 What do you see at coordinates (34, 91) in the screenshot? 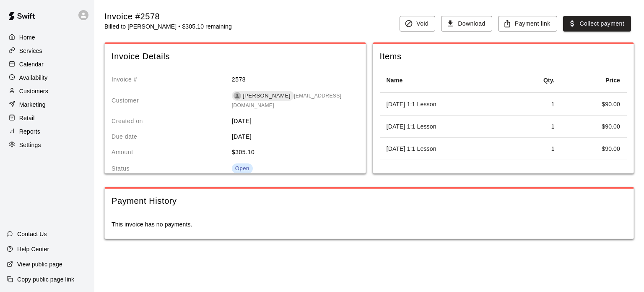
I see `p: Customers` at bounding box center [34, 91].